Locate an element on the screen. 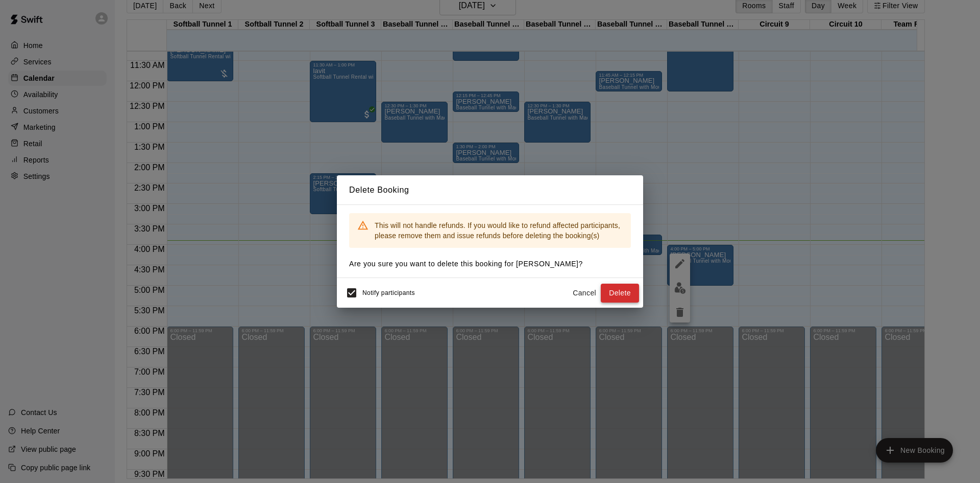 The width and height of the screenshot is (980, 483). div: This will not handle refunds. If you would like to refund affected participants, please remove th... is located at coordinates (499, 230).